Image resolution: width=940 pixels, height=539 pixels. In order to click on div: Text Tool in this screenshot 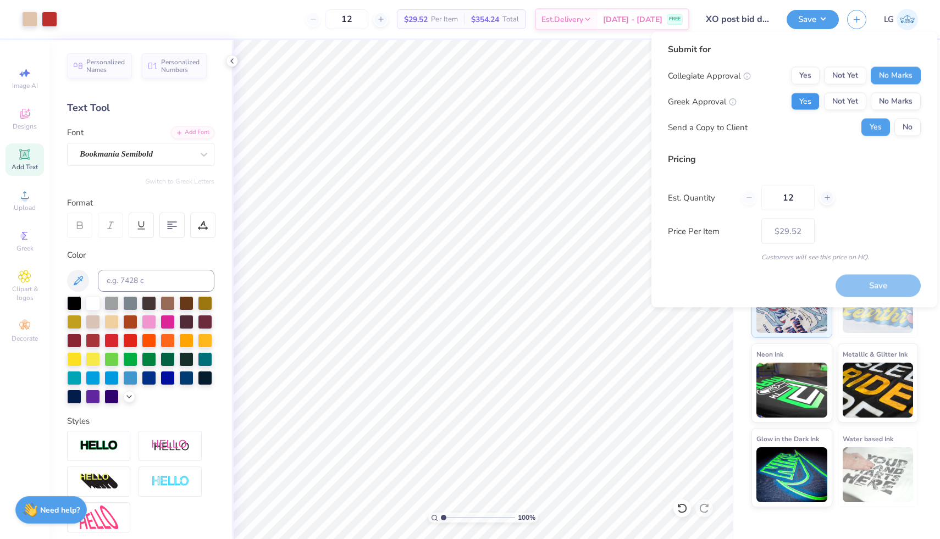, I will do `click(141, 108)`.